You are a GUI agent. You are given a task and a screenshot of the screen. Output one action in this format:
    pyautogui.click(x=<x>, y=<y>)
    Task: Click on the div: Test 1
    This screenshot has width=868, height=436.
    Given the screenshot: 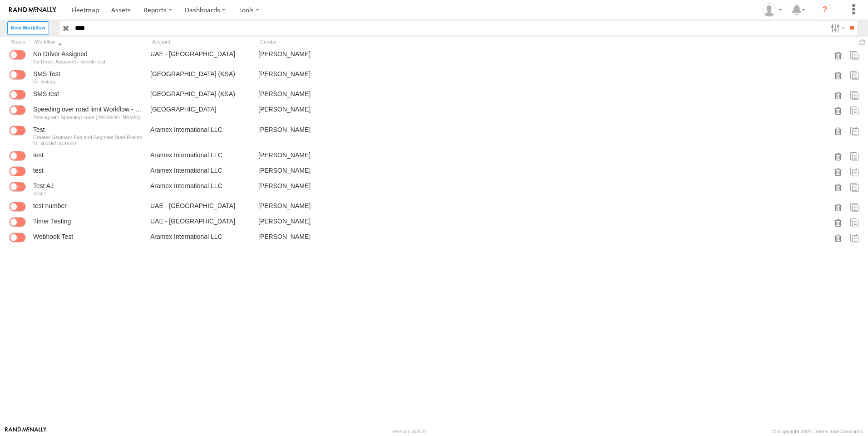 What is the action you would take?
    pyautogui.click(x=88, y=194)
    